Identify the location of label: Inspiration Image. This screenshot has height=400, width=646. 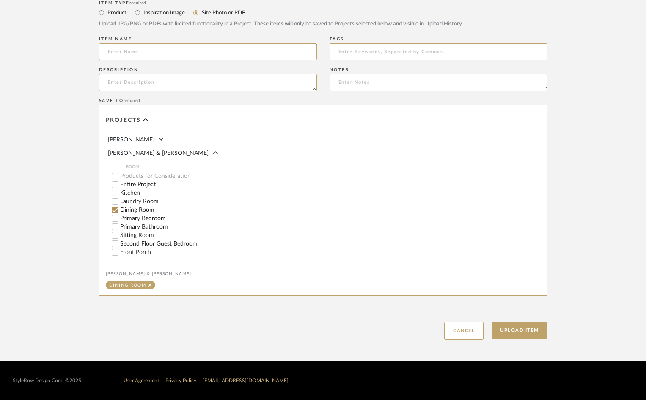
(164, 13).